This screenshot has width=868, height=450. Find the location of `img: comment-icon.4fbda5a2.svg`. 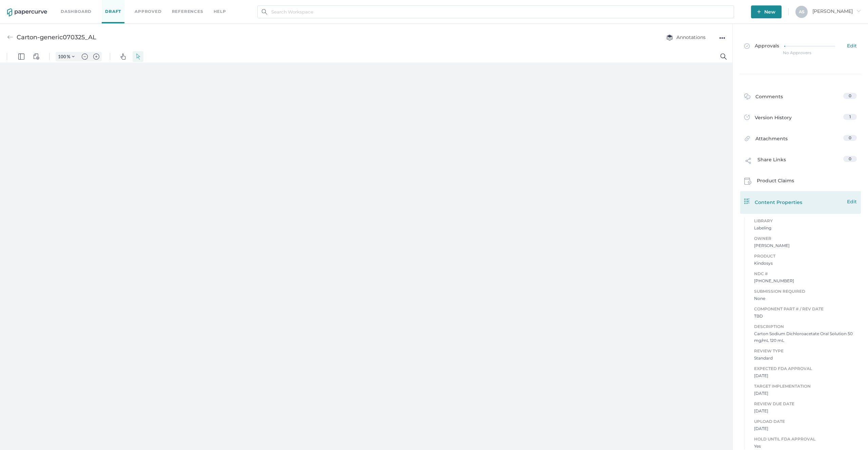

img: comment-icon.4fbda5a2.svg is located at coordinates (747, 97).